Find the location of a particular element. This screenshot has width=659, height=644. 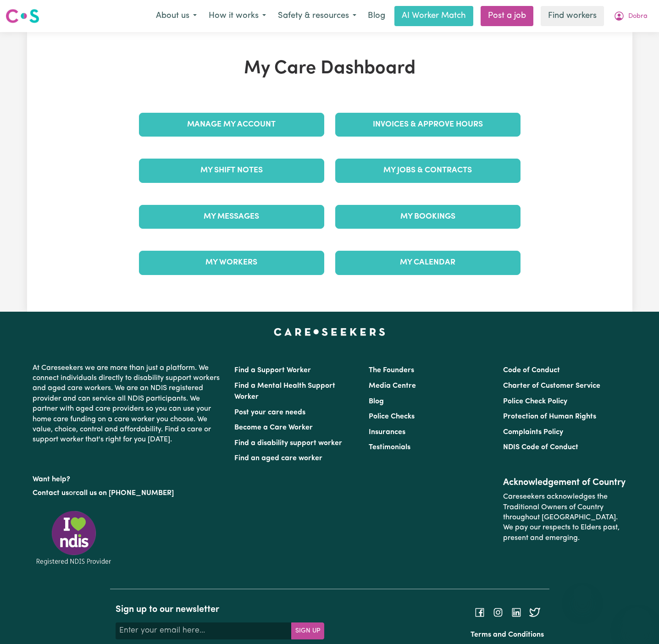

a: Police Check Policy is located at coordinates (535, 401).